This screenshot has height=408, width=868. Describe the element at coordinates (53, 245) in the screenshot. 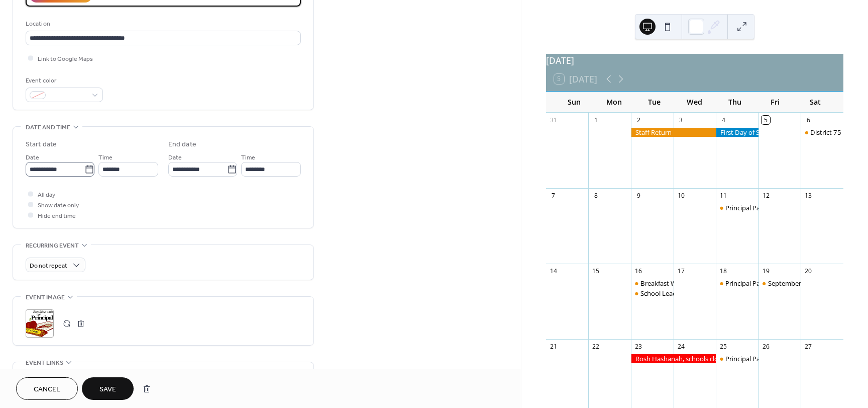

I see `span: Recurring event` at that location.